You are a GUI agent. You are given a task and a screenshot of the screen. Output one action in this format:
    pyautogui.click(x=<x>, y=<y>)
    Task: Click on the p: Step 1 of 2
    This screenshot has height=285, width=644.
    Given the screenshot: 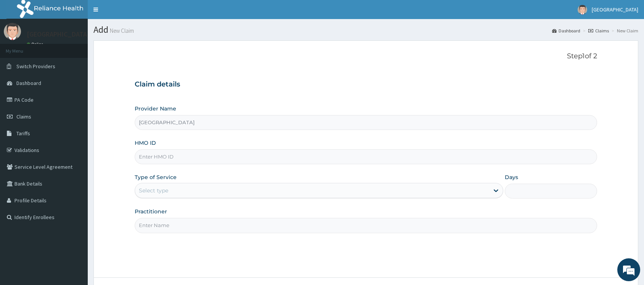 What is the action you would take?
    pyautogui.click(x=366, y=56)
    